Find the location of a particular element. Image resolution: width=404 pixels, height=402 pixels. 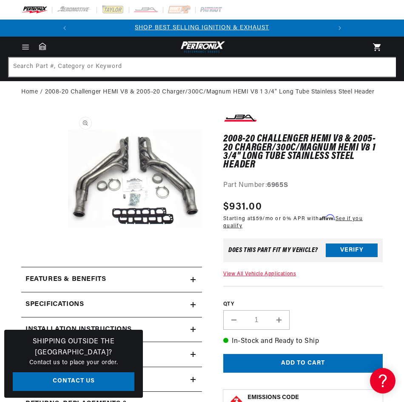

a: SHOP BEST SELLING IGNITION & EXHAUST is located at coordinates (202, 28).